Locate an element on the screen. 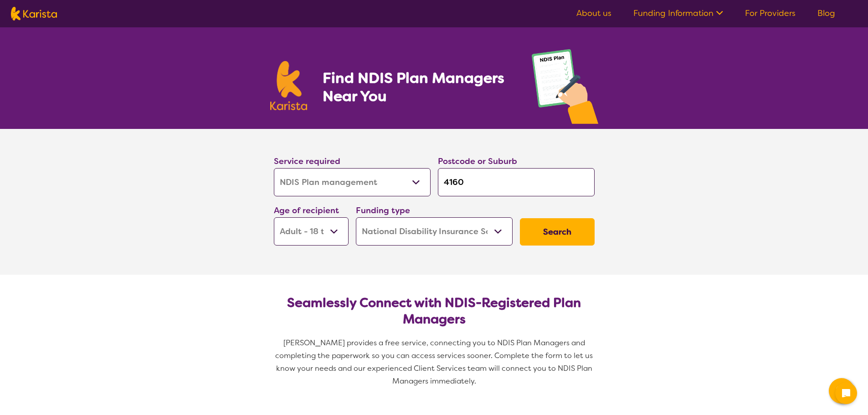 This screenshot has width=868, height=415. label: Age of recipient is located at coordinates (306, 211).